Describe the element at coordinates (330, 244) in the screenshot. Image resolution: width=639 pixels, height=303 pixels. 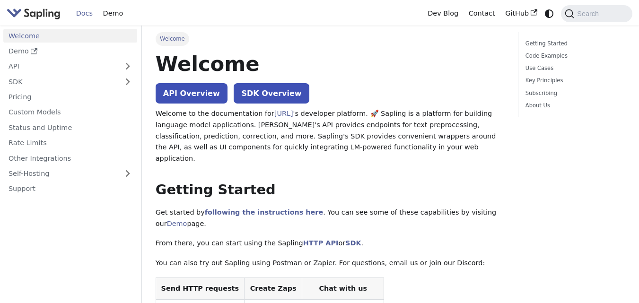
I see `p: From there, you can start using the Sapling or .` at that location.